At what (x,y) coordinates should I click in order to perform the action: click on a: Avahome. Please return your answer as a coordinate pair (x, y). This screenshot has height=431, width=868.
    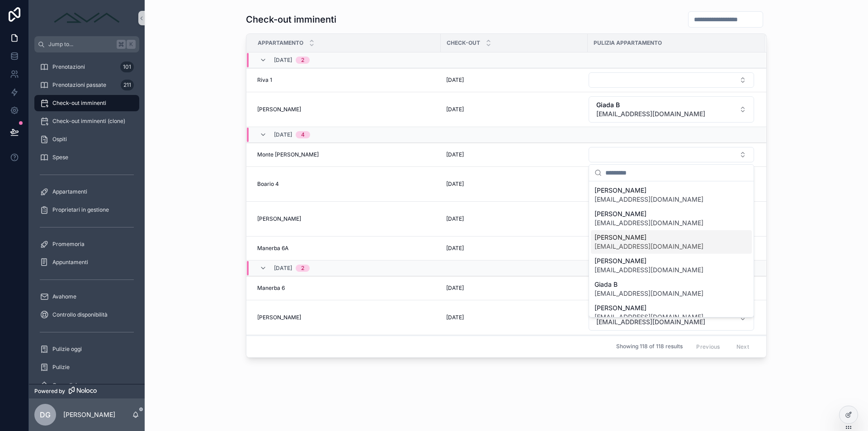
    Looking at the image, I should click on (87, 297).